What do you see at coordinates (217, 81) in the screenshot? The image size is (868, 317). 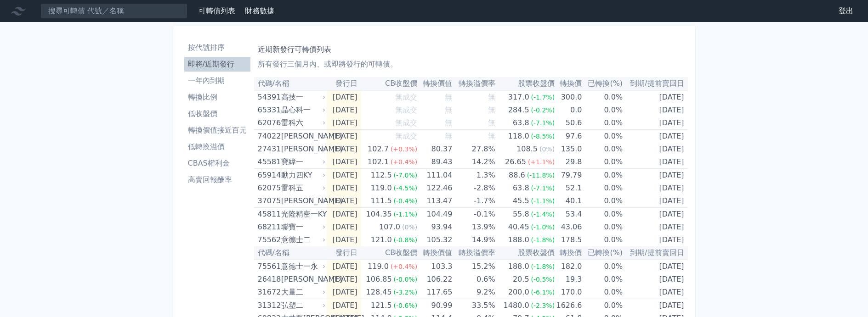 I see `li: 一年內到期` at bounding box center [217, 81].